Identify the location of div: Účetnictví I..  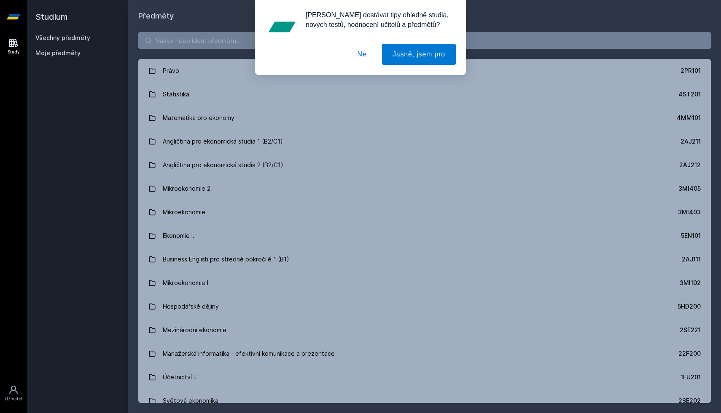
(180, 378).